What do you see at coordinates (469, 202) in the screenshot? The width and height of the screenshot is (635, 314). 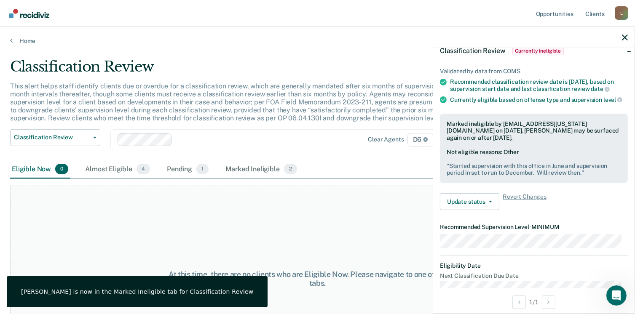 I see `button: Update status` at bounding box center [469, 202].